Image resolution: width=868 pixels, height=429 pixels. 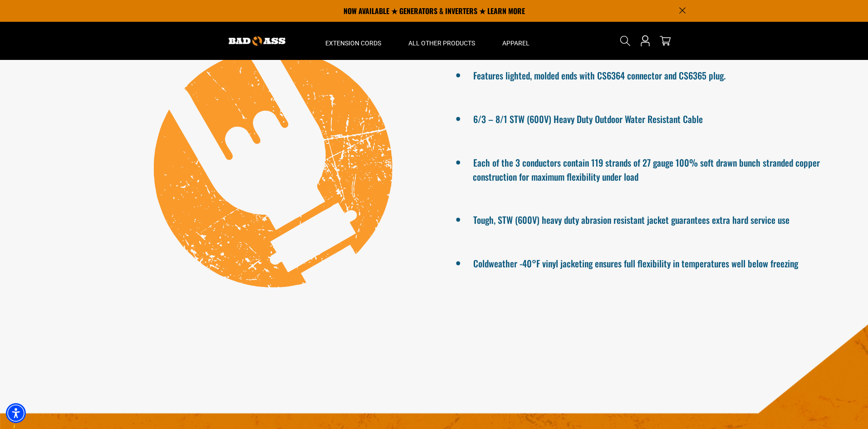 What do you see at coordinates (441, 41) in the screenshot?
I see `summary: All Other Products` at bounding box center [441, 41].